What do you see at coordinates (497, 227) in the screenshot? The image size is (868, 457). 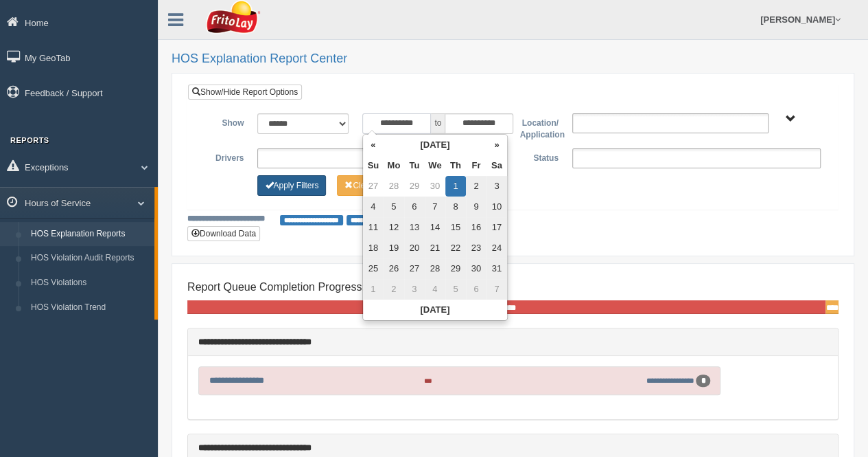 I see `td: 17` at bounding box center [497, 227].